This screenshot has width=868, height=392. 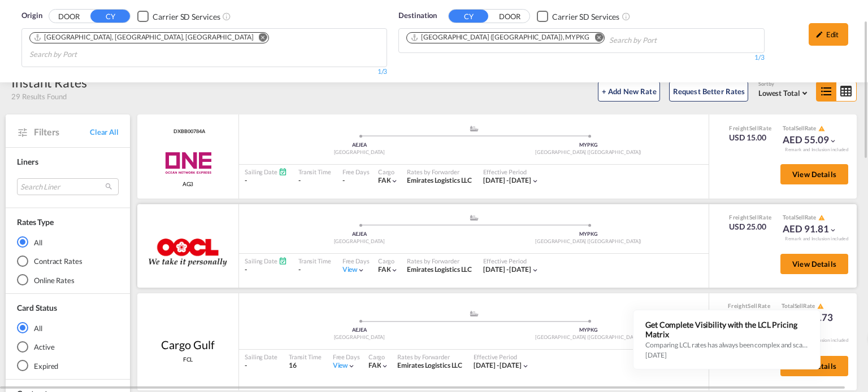 What do you see at coordinates (499, 38) in the screenshot?
I see `div: Port Klang (Pelabuhan Klang), MYPKG` at bounding box center [499, 38].